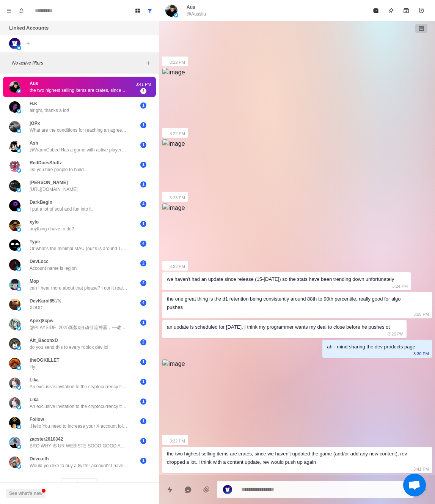 Image resolution: width=435 pixels, height=504 pixels. Describe the element at coordinates (421, 11) in the screenshot. I see `button: Add reminder` at that location.